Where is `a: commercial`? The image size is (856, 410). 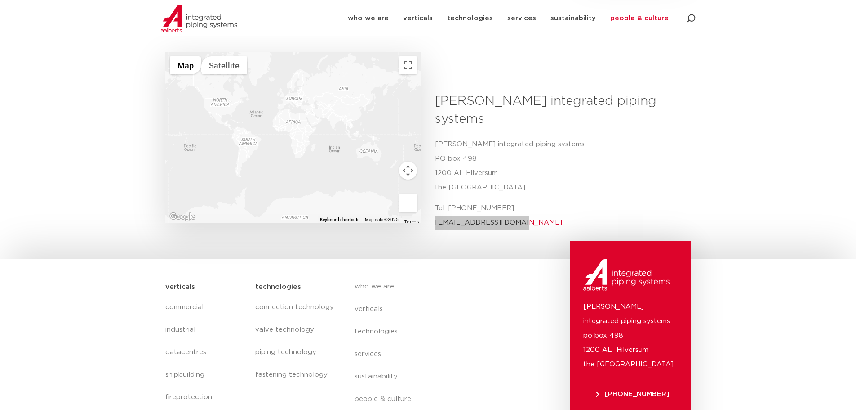
a: commercial is located at coordinates (206, 307).